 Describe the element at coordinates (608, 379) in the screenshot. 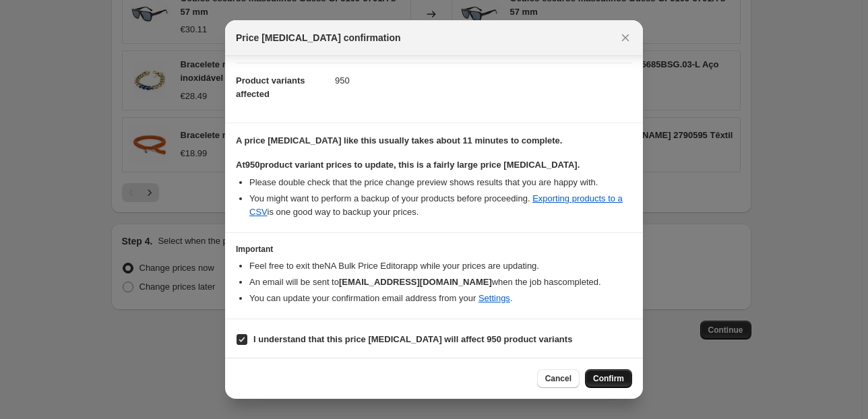

I see `span: Confirm` at that location.